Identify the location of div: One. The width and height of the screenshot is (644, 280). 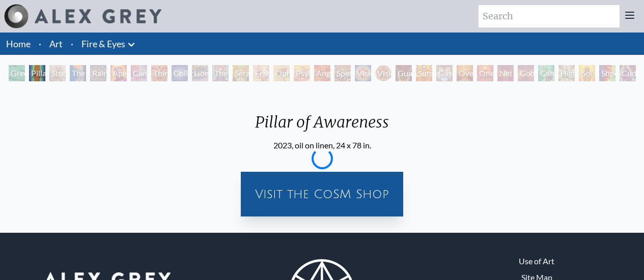
(485, 73).